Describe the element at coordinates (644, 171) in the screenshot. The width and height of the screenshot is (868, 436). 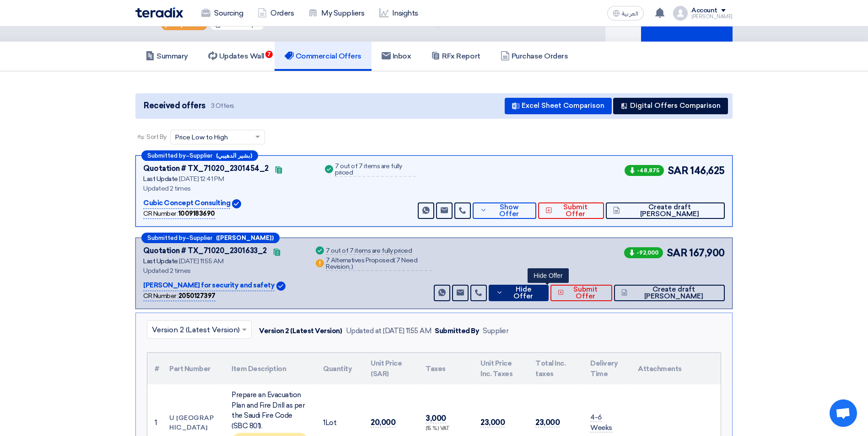
I see `span: -48,875` at that location.